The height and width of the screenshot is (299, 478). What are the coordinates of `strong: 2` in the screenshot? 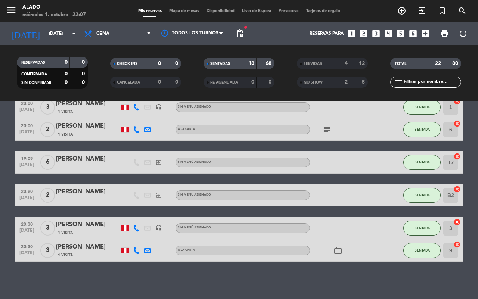 It's located at (346, 82).